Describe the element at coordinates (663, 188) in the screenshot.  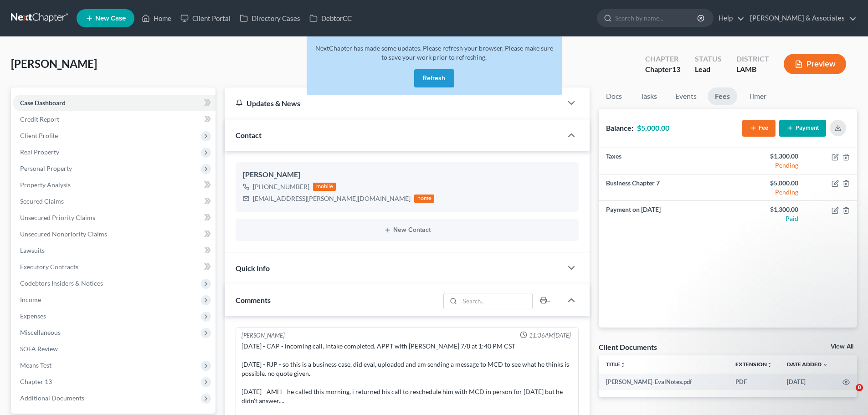
I see `td: Business Chapter 7` at that location.